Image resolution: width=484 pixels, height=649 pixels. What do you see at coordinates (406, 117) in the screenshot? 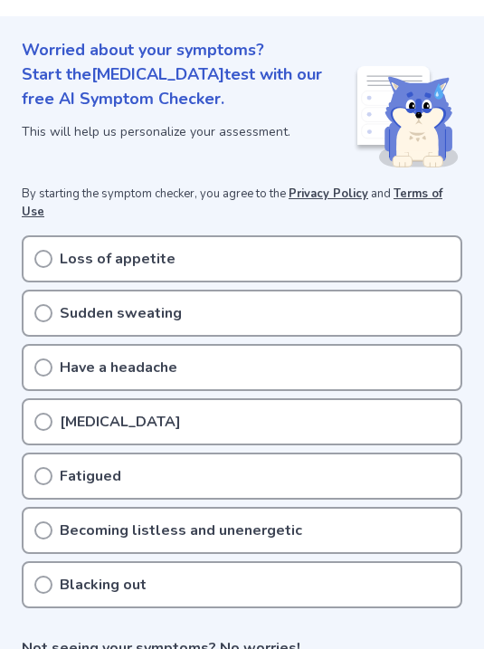
I see `img: Shiba` at bounding box center [406, 117].